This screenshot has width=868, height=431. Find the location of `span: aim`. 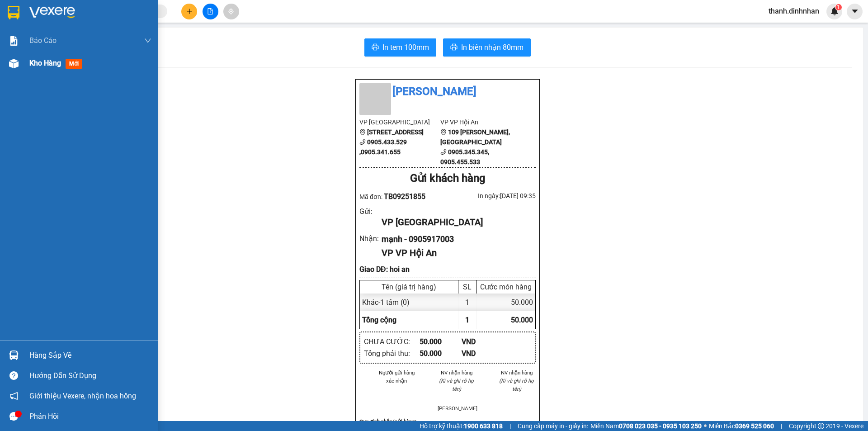

span: aim is located at coordinates (231, 11).